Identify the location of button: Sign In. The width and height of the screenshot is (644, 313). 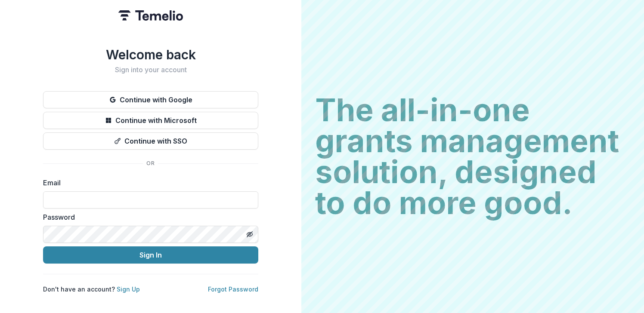
(150, 255).